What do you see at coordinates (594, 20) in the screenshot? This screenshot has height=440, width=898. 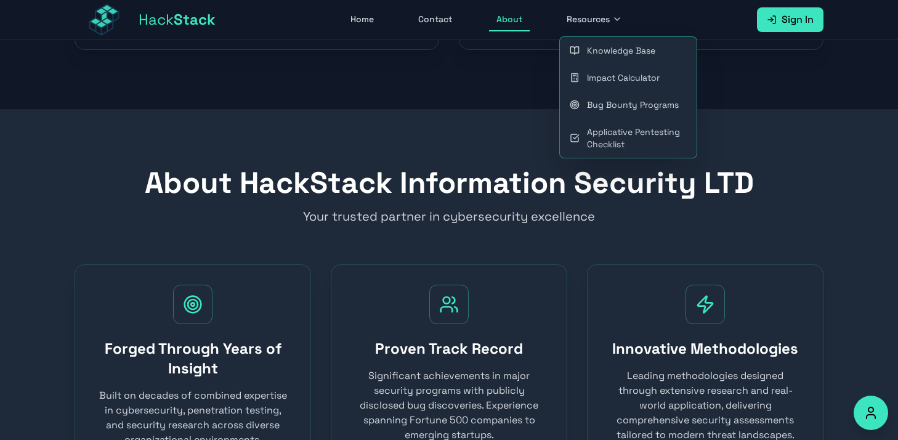 I see `button: Resources` at bounding box center [594, 20].